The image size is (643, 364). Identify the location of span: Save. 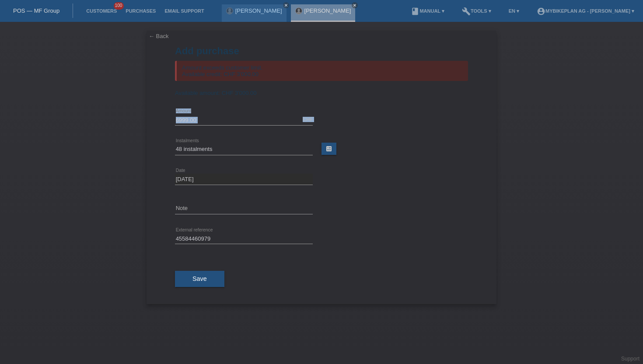
(199, 279).